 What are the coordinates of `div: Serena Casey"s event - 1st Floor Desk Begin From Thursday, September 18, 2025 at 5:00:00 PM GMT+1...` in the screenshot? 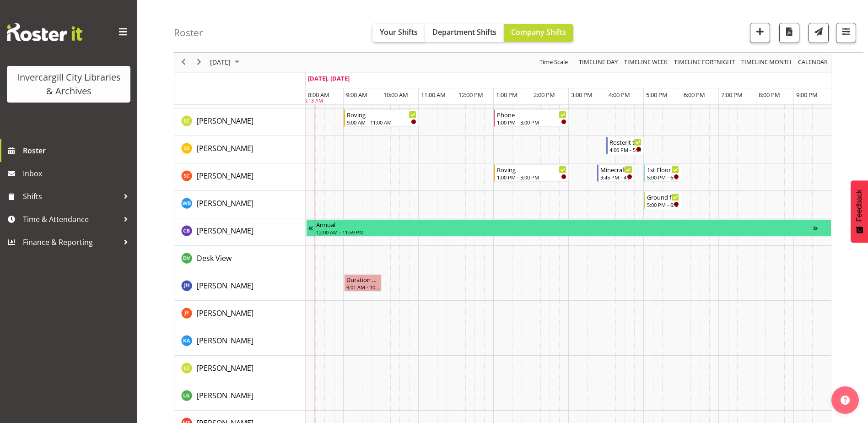 It's located at (663, 173).